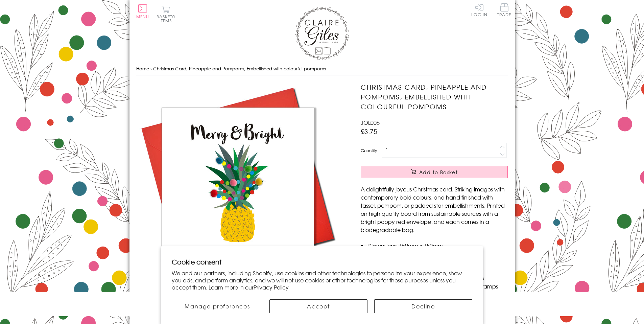 The image size is (644, 324). Describe the element at coordinates (434, 172) in the screenshot. I see `button: Add to Basket` at that location.